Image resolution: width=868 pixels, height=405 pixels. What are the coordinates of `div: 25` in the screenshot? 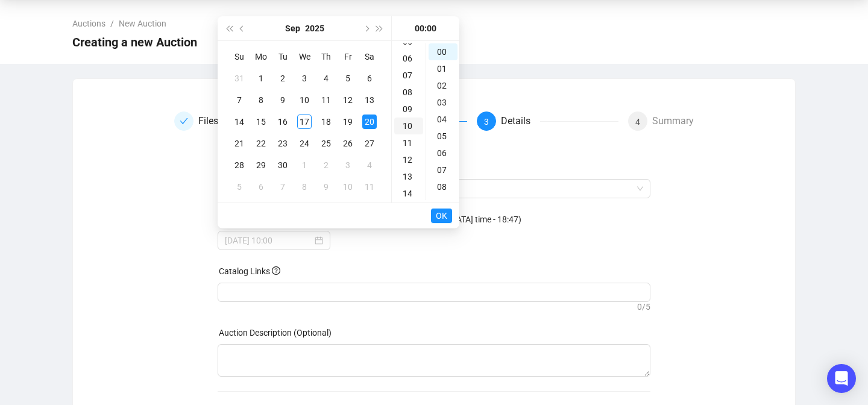 It's located at (326, 144).